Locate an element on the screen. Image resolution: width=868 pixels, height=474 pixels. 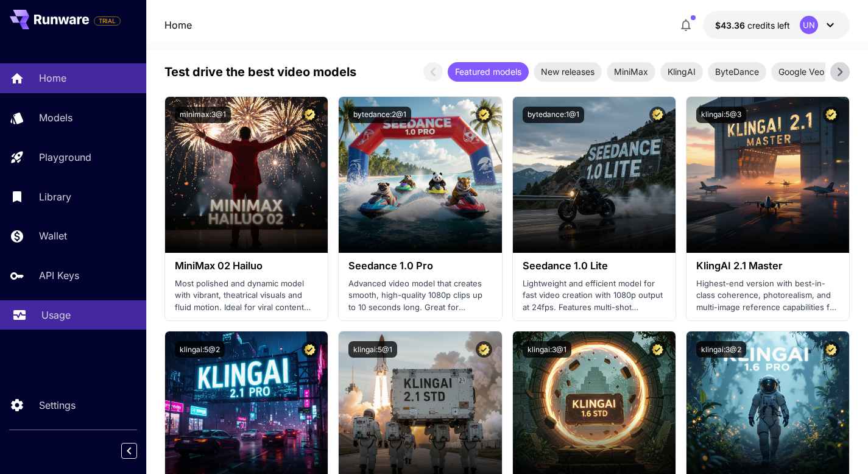
p: Advanced video model that creates smooth, high-quality 1080p clips up to 10 seconds long. Great f... is located at coordinates (420, 296).